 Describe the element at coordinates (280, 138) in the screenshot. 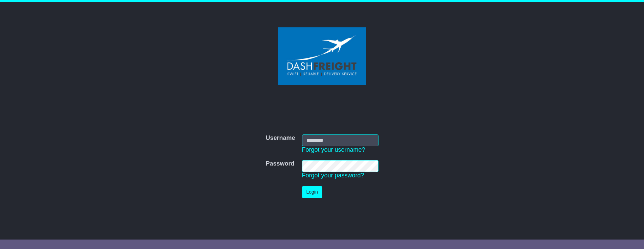

I see `label: Username` at that location.